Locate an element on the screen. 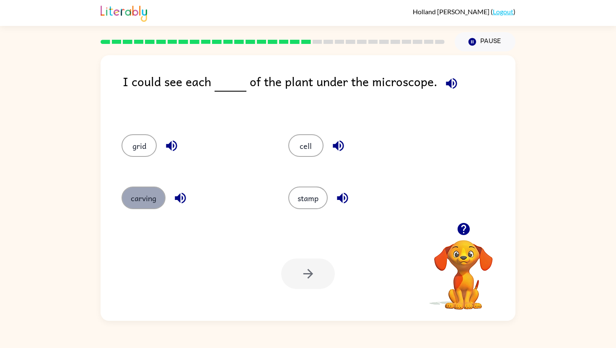  button: cell is located at coordinates (306, 146).